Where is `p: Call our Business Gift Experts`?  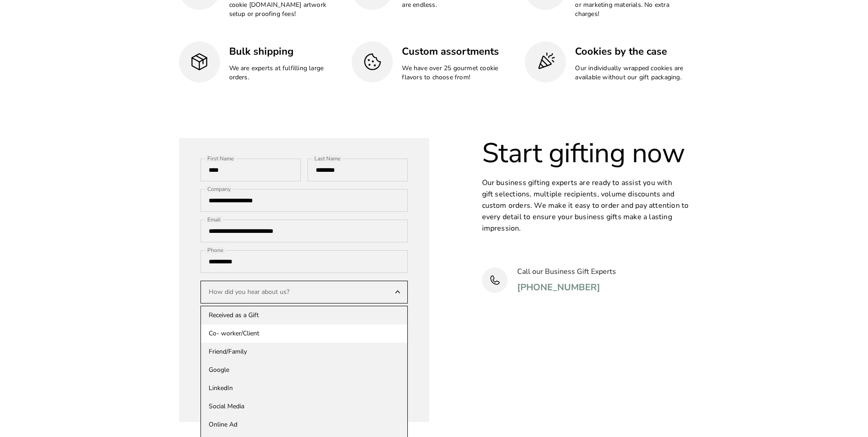
p: Call our Business Gift Experts is located at coordinates (566, 272).